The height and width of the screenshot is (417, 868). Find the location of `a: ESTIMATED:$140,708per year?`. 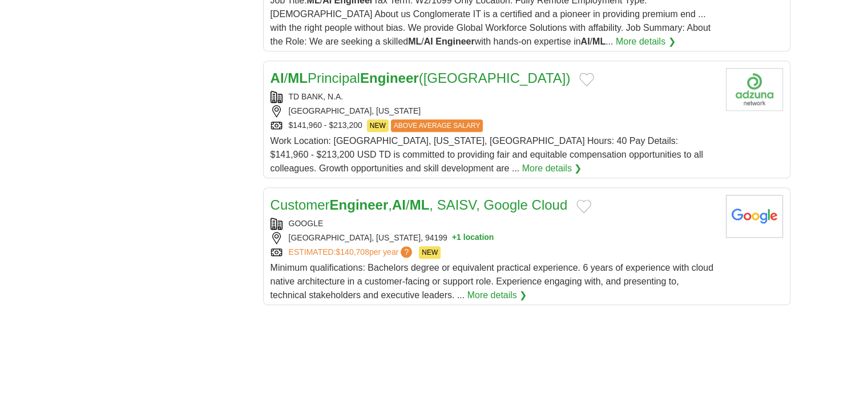

a: ESTIMATED:$140,708per year? is located at coordinates (352, 253).